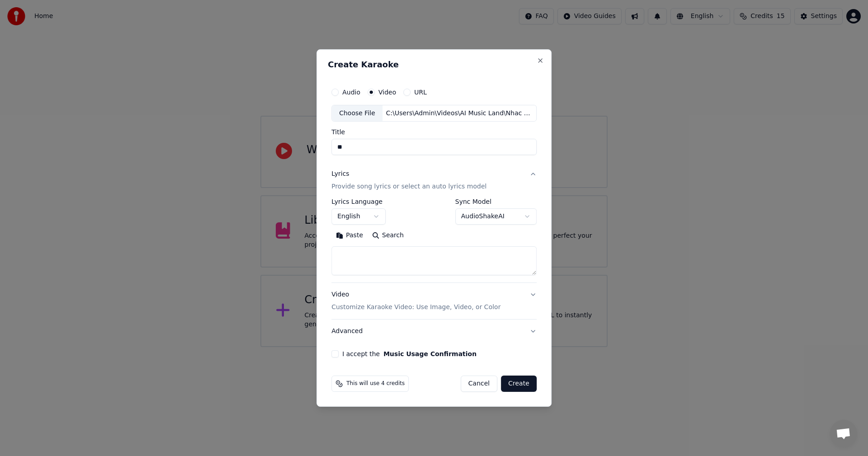 This screenshot has width=868, height=456. What do you see at coordinates (357, 113) in the screenshot?
I see `div: Choose File` at bounding box center [357, 113].